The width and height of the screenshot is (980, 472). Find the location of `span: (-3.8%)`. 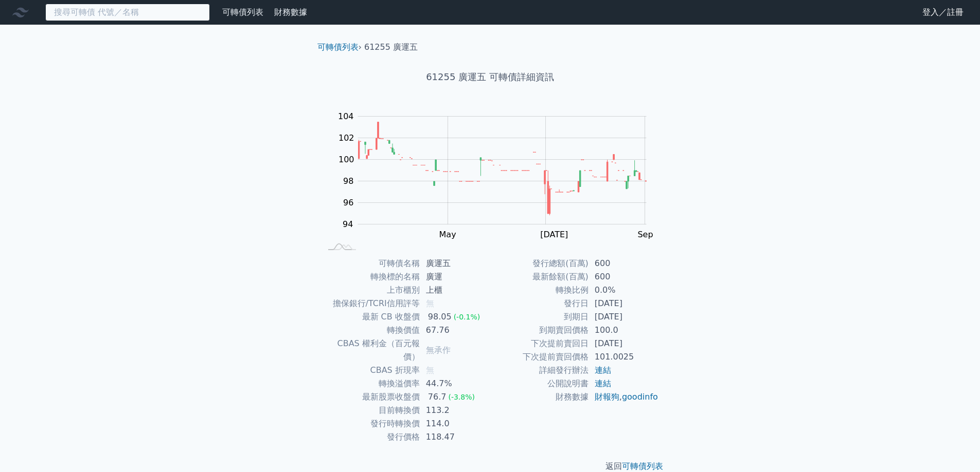

span: (-3.8%) is located at coordinates (462, 397).